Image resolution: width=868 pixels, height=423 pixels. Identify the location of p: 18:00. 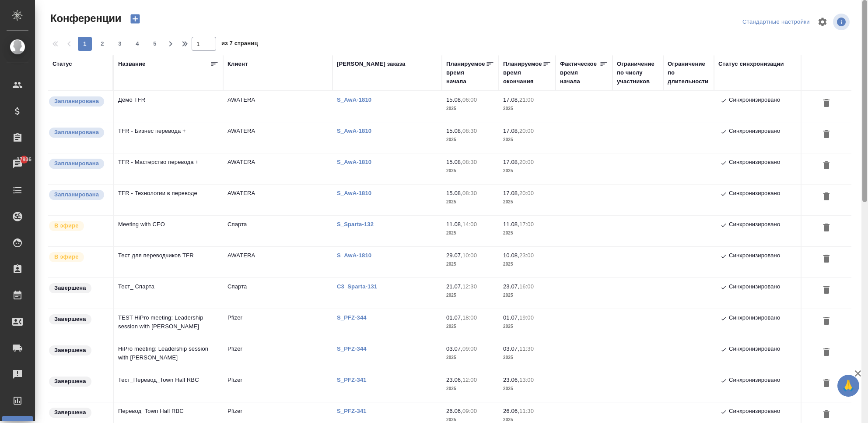
(469, 317).